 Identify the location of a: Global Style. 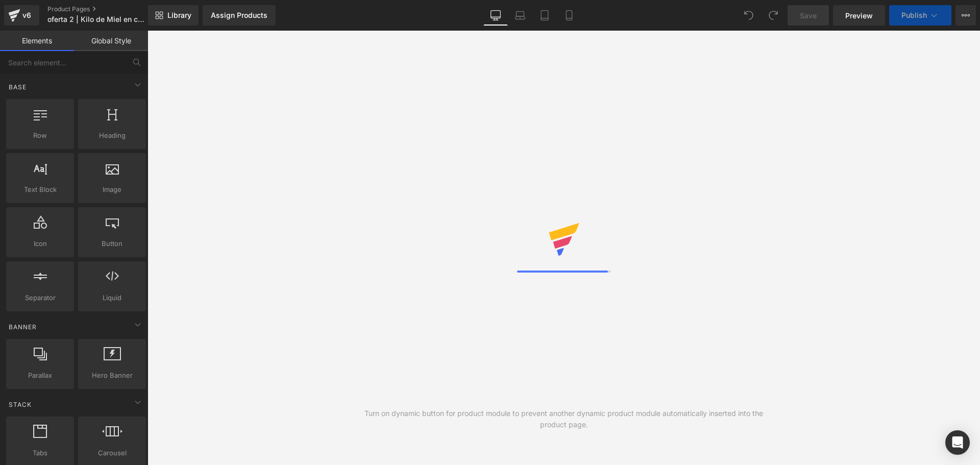
(111, 41).